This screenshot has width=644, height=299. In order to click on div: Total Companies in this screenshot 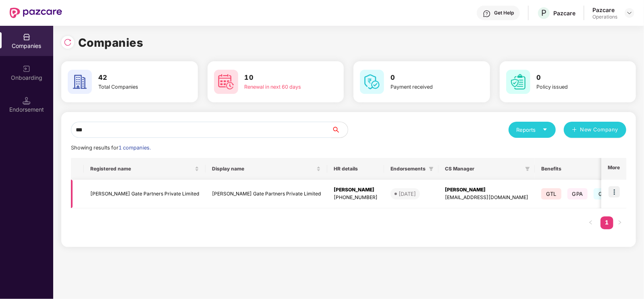, I will do `click(133, 87)`.